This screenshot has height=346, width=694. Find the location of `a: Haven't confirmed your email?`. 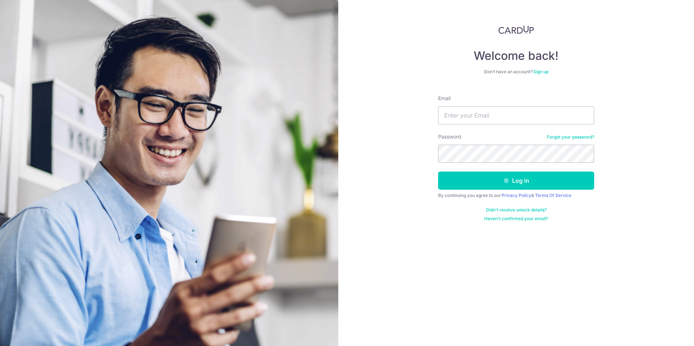

a: Haven't confirmed your email? is located at coordinates (516, 219).